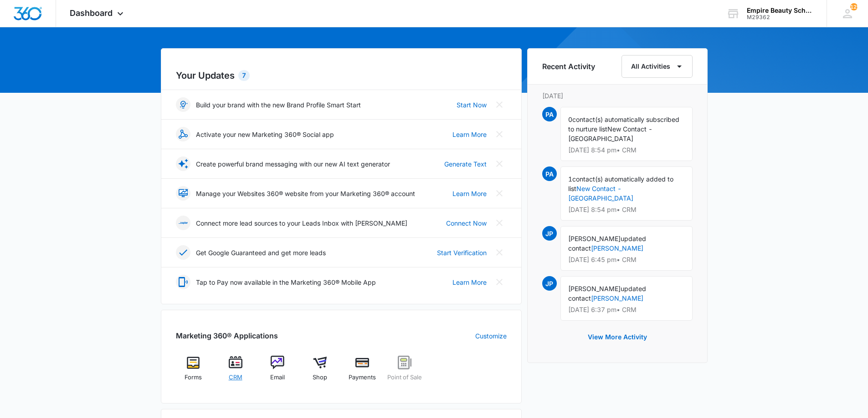  What do you see at coordinates (780, 10) in the screenshot?
I see `div: account name` at bounding box center [780, 10].